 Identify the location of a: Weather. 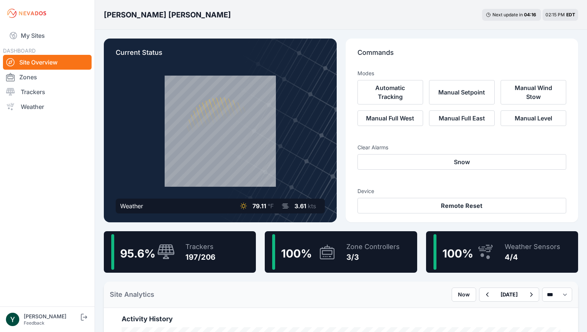
(47, 107).